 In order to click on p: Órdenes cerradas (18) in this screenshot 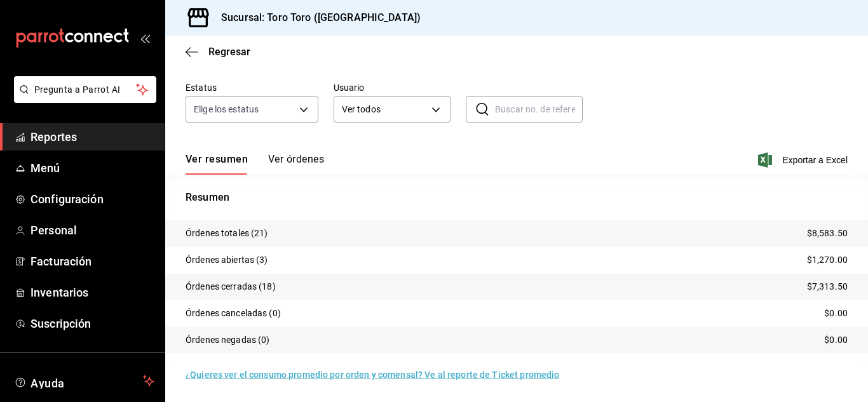, I will do `click(231, 286)`.